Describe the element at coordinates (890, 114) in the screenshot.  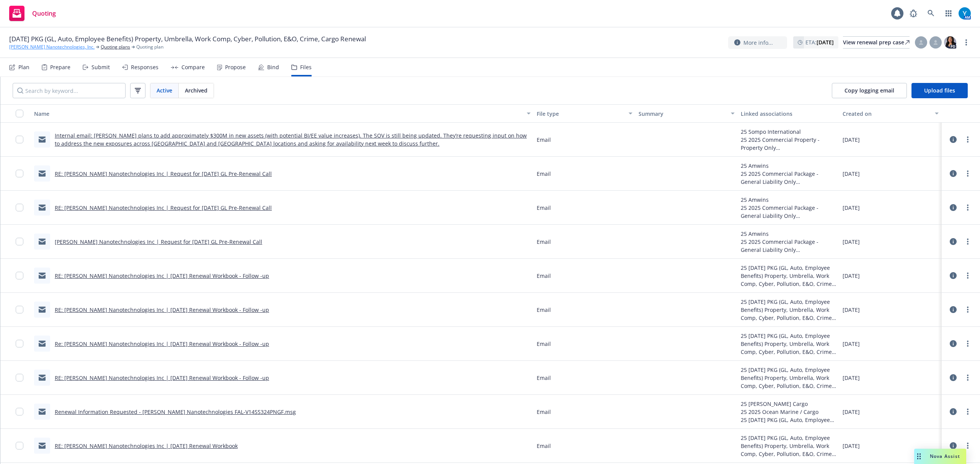
I see `button: Created on` at that location.